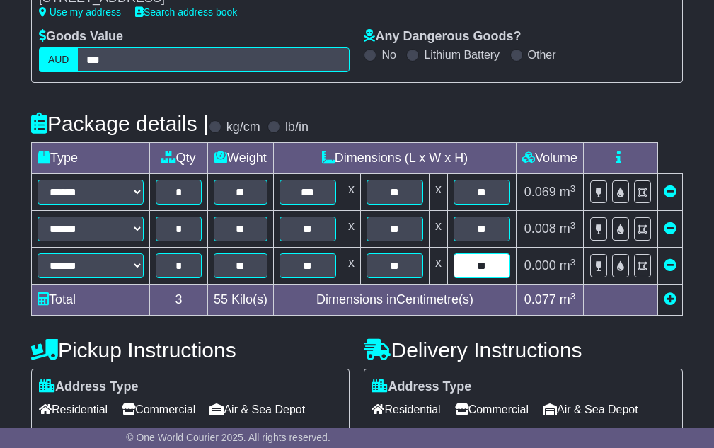  I want to click on a: Use my address, so click(80, 12).